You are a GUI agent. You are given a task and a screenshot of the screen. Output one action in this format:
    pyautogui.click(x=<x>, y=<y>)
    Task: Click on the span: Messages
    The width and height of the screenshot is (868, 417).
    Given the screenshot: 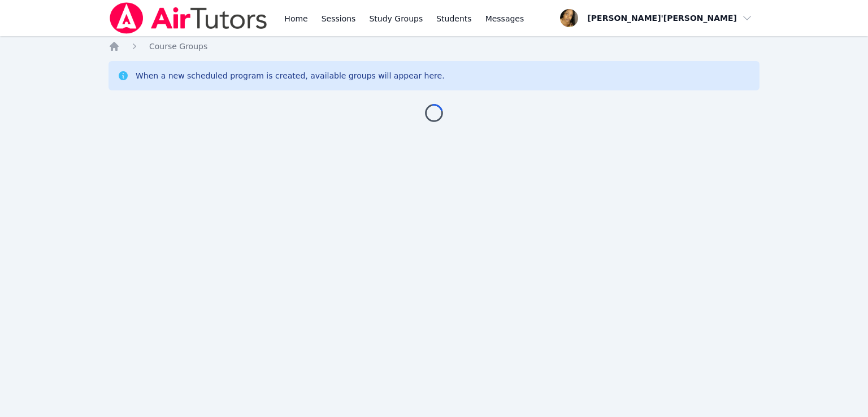 What is the action you would take?
    pyautogui.click(x=505, y=18)
    